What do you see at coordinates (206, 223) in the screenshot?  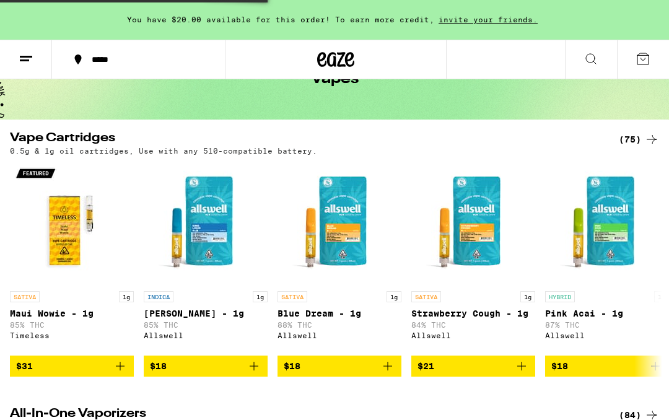 I see `img: Allswell - King Louis XIII - 1g` at bounding box center [206, 223].